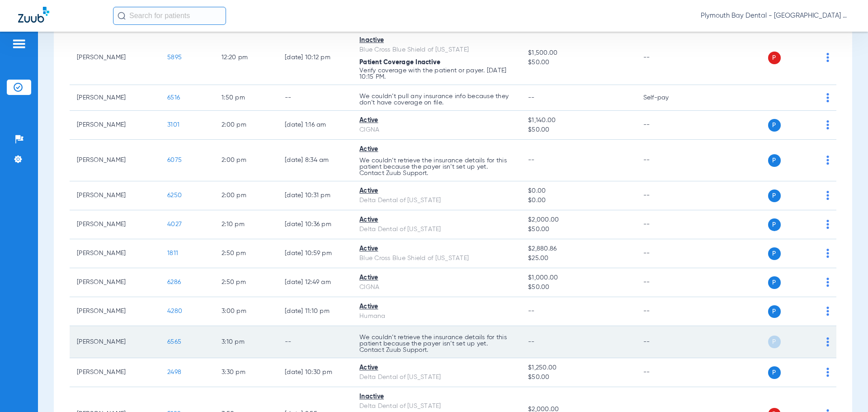 The image size is (868, 412). I want to click on span: 6516, so click(173, 98).